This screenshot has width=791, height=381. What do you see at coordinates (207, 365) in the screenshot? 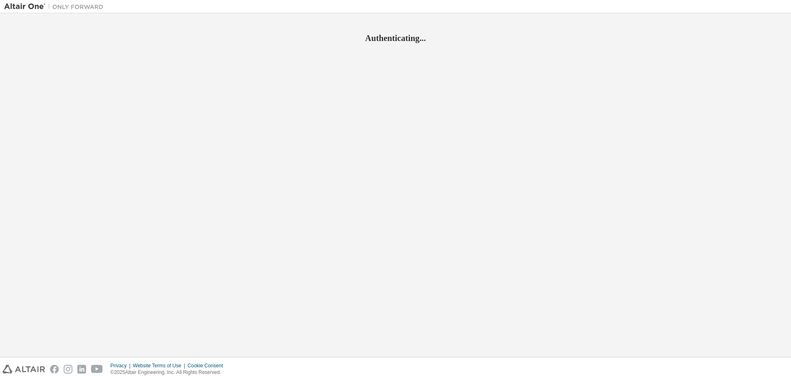
I see `div: Cookie Consent` at bounding box center [207, 365].